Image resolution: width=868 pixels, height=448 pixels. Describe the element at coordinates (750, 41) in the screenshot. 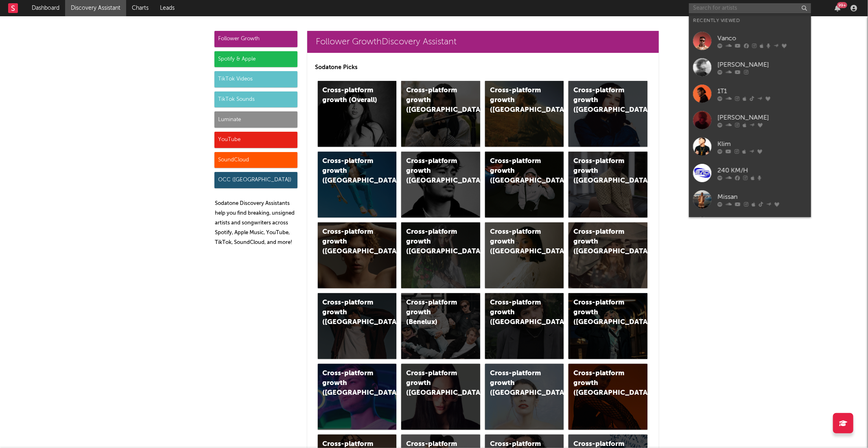

I see `a: Vanco` at that location.